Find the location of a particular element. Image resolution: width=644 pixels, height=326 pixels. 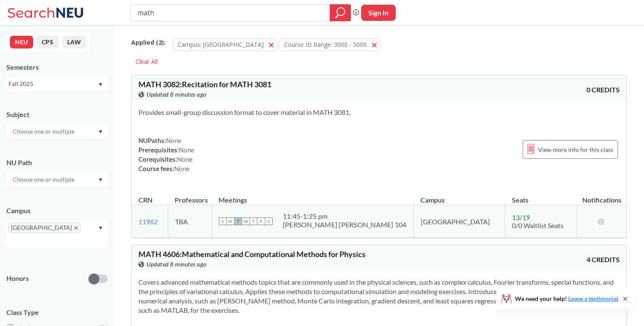

section: Provides small-group discussion format to cover material in MATH 3081. is located at coordinates (379, 113).